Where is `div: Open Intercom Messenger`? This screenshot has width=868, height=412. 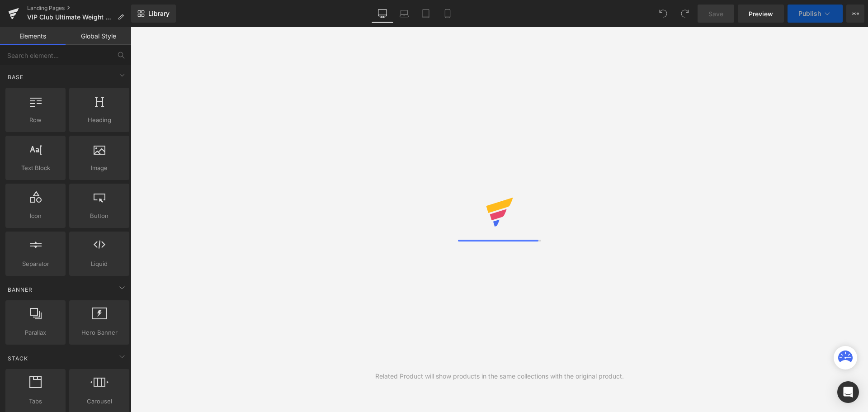
div: Open Intercom Messenger is located at coordinates (848, 392).